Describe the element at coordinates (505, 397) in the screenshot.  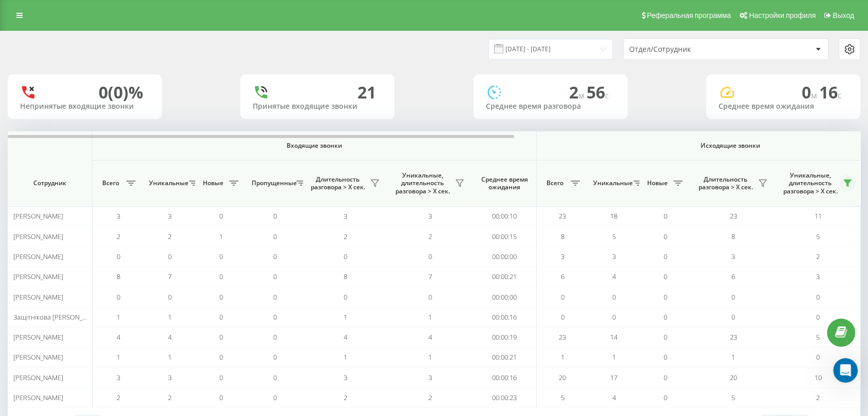
I see `td: 00:00:23` at that location.